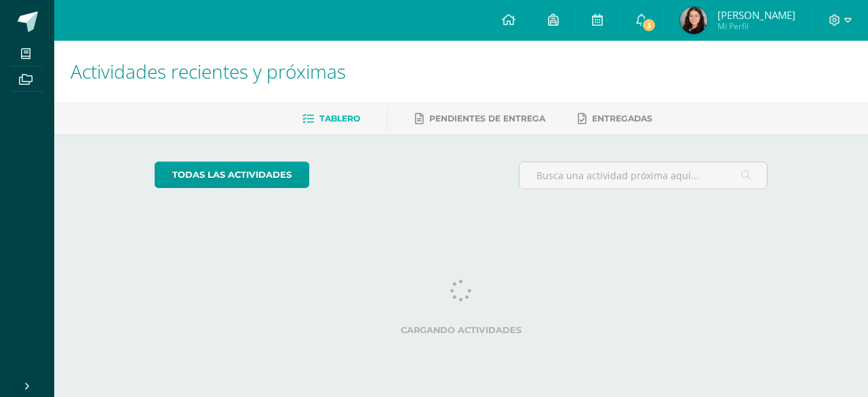 This screenshot has height=397, width=868. Describe the element at coordinates (757, 26) in the screenshot. I see `span: Mi Perfil` at that location.